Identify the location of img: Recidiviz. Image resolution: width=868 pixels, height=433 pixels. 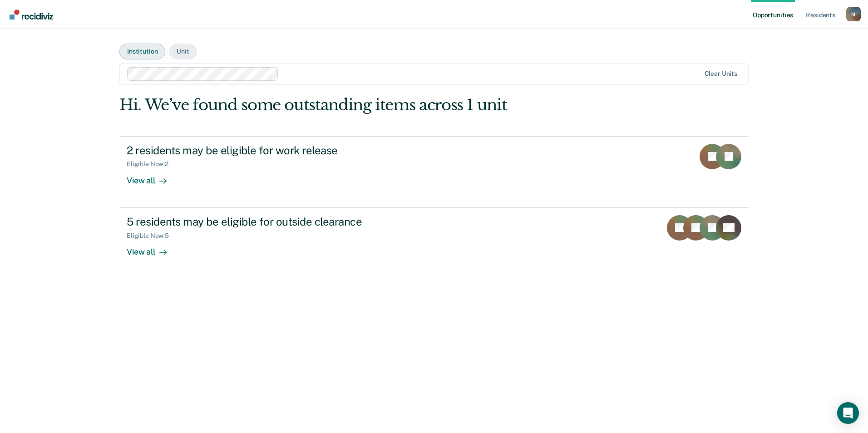
(31, 14).